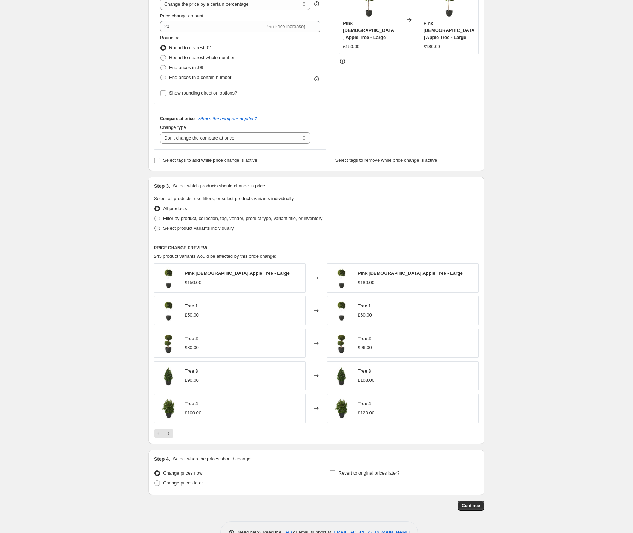 The image size is (633, 533). What do you see at coordinates (168, 433) in the screenshot?
I see `button: Next` at bounding box center [168, 433].